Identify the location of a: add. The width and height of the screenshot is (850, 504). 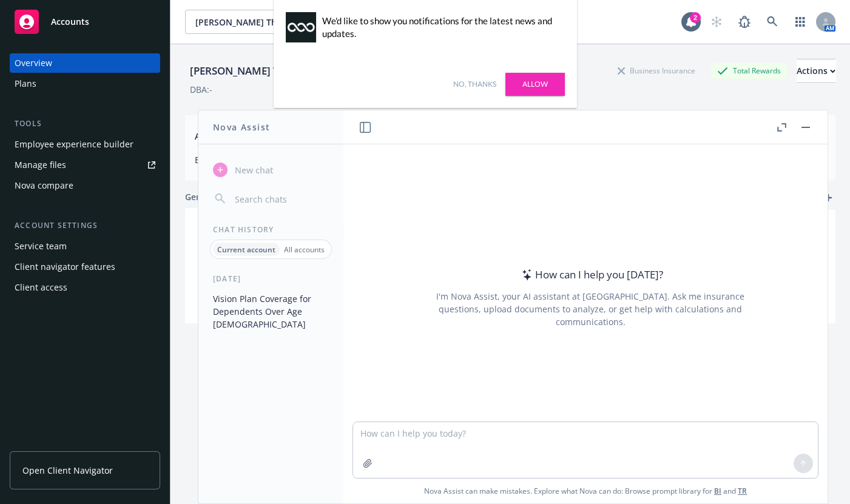
(828, 197).